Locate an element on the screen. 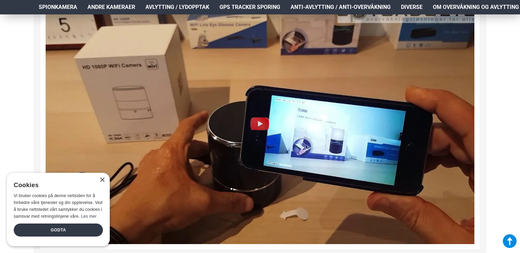  a: Les mer, opens a new window is located at coordinates (89, 216).